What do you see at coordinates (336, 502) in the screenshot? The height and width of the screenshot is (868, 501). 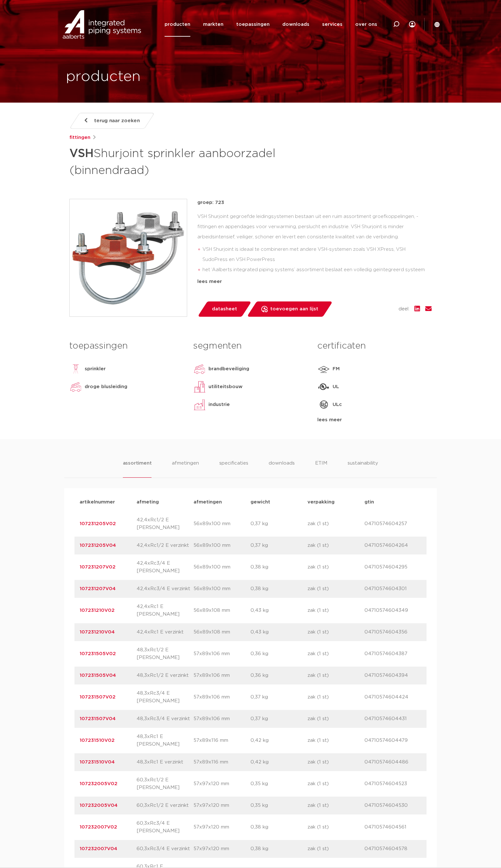 I see `p: verpakking` at bounding box center [336, 502].